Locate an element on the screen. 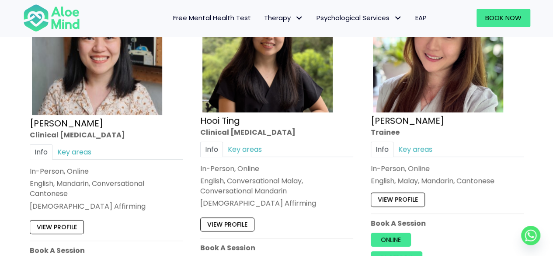  span: Book Now is located at coordinates (503, 17).